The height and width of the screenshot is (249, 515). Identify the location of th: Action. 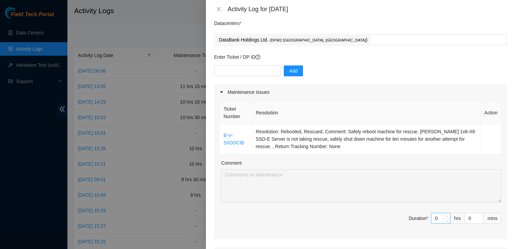
(491, 113).